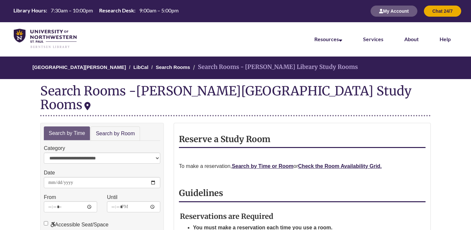  What do you see at coordinates (96, 11) in the screenshot?
I see `table: Hours Today` at bounding box center [96, 11].